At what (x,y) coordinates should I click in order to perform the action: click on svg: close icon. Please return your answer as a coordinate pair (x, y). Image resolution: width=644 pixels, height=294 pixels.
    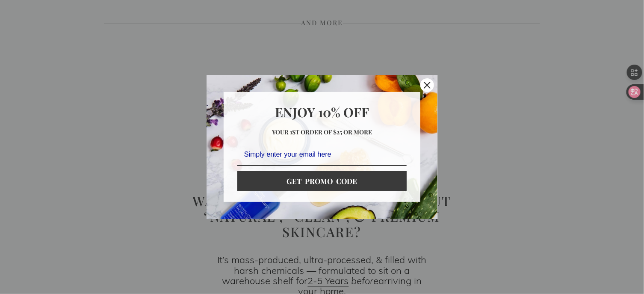
    Looking at the image, I should click on (427, 85).